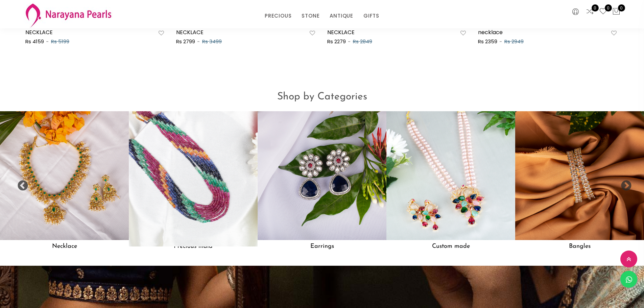 The height and width of the screenshot is (308, 644). I want to click on h5: Bangles, so click(580, 247).